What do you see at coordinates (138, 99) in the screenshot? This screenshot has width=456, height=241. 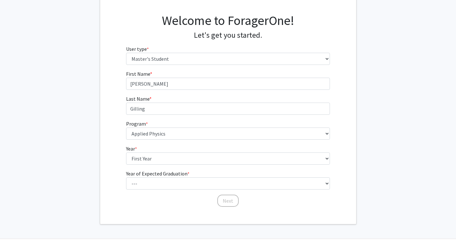 I see `span: Last Name` at bounding box center [138, 99].